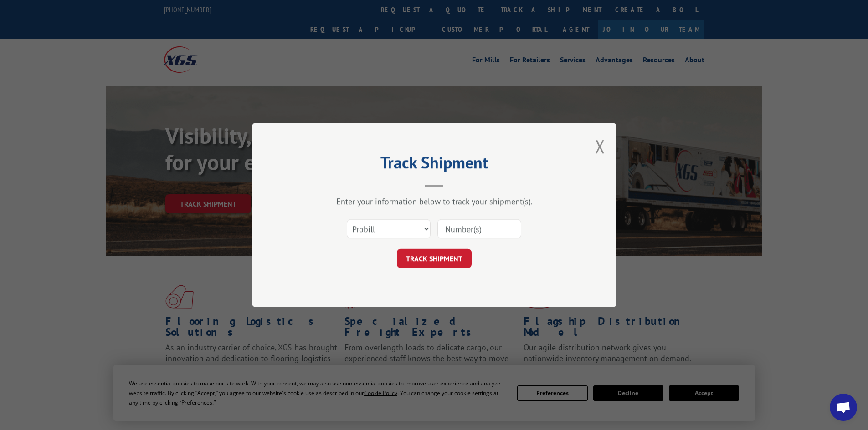  Describe the element at coordinates (479, 229) in the screenshot. I see `input: Number(s)` at that location.